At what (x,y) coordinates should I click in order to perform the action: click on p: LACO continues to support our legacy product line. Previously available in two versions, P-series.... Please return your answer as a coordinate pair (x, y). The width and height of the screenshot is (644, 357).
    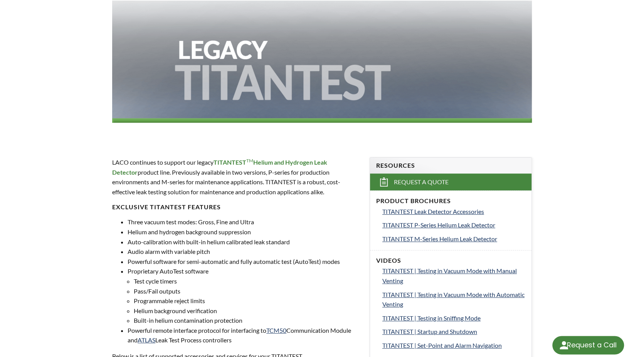
    Looking at the image, I should click on (236, 177).